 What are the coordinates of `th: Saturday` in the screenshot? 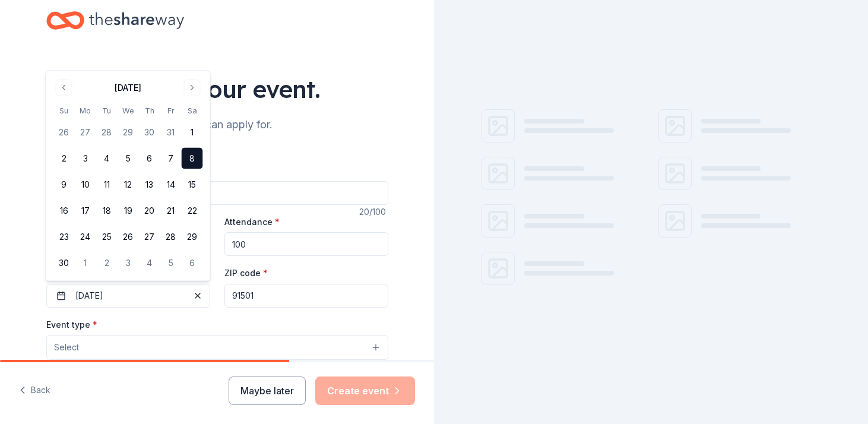 It's located at (192, 111).